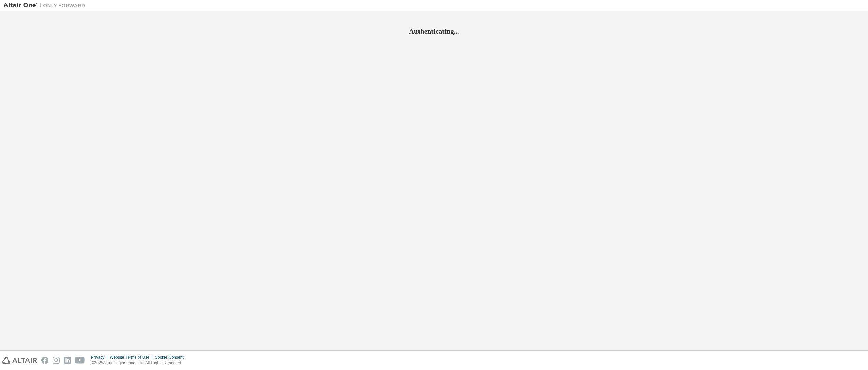 The image size is (868, 370). I want to click on img: youtube.svg, so click(80, 360).